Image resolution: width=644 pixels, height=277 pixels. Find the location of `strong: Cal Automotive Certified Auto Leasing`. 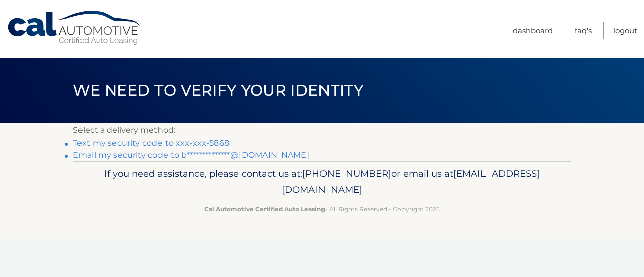

strong: Cal Automotive Certified Auto Leasing is located at coordinates (264, 209).